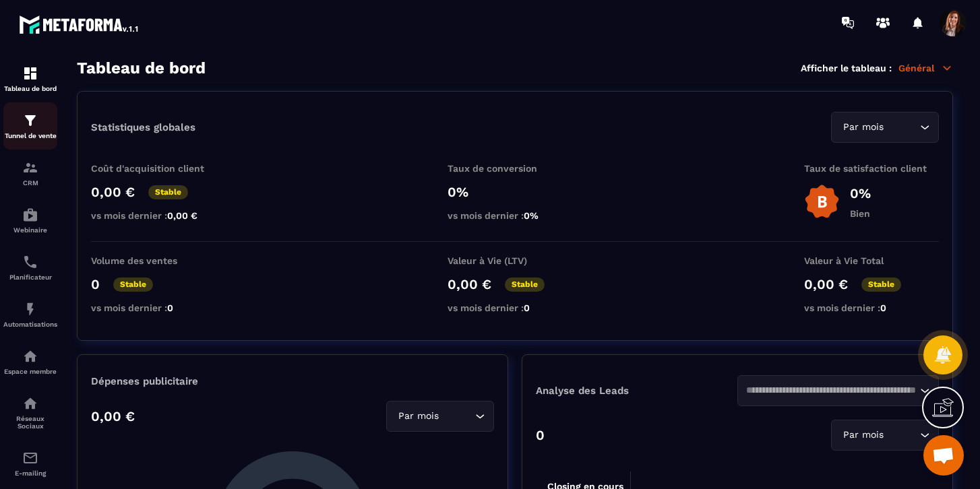 The width and height of the screenshot is (980, 489). I want to click on a: formationformationCRM, so click(30, 173).